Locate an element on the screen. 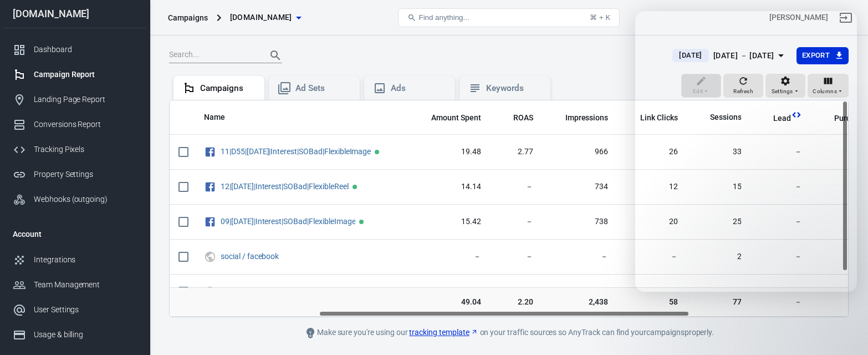  span: samcart.com is located at coordinates (261, 17).